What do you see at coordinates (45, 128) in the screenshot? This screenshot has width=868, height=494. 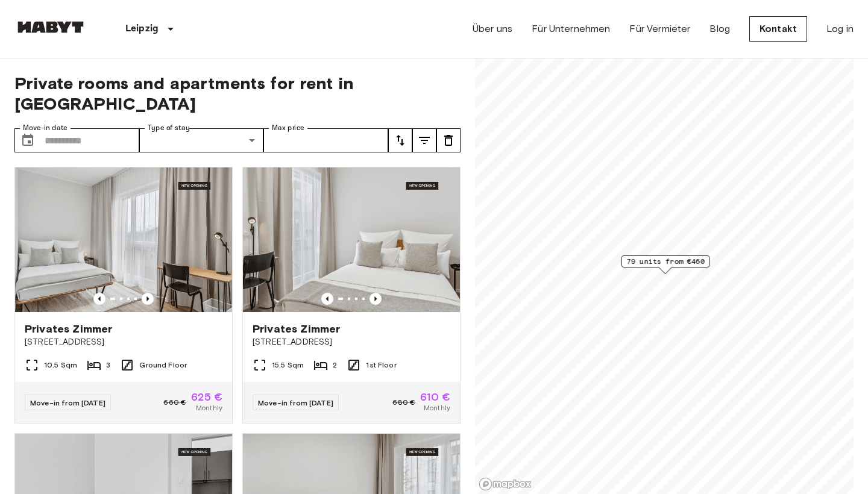 I see `label: Move-in date` at bounding box center [45, 128].